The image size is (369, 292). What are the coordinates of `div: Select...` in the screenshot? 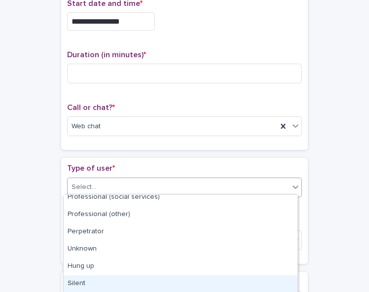 It's located at (84, 187).